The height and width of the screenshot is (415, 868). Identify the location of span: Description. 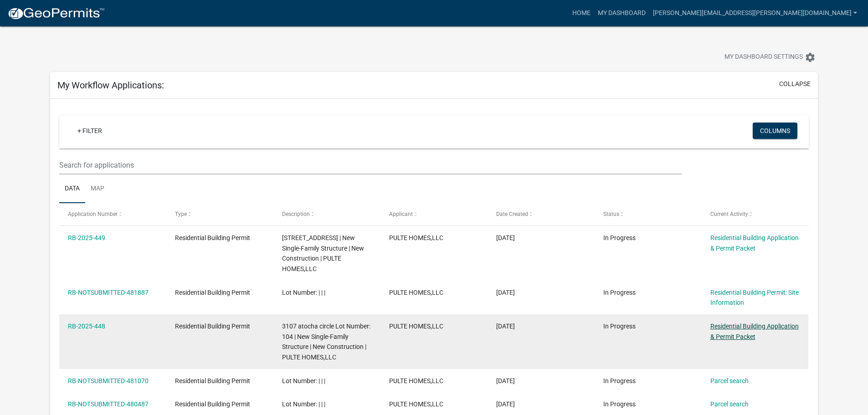
(295, 214).